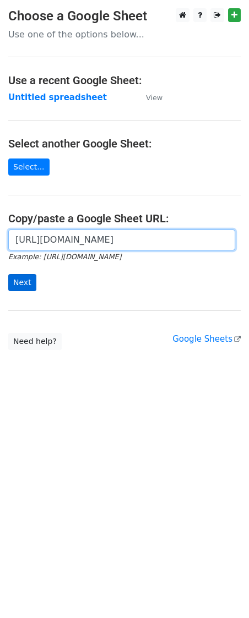 This screenshot has width=249, height=618. I want to click on a: Need help?, so click(35, 341).